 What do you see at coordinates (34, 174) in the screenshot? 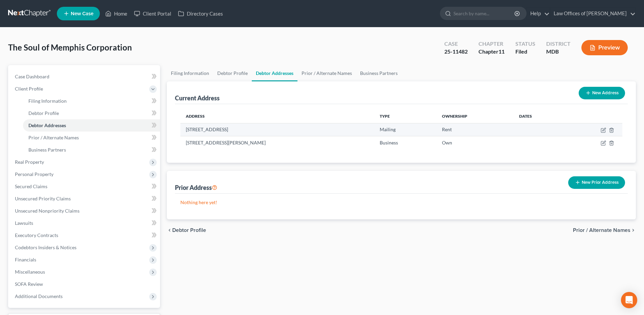
I see `span: Personal Property` at bounding box center [34, 174].